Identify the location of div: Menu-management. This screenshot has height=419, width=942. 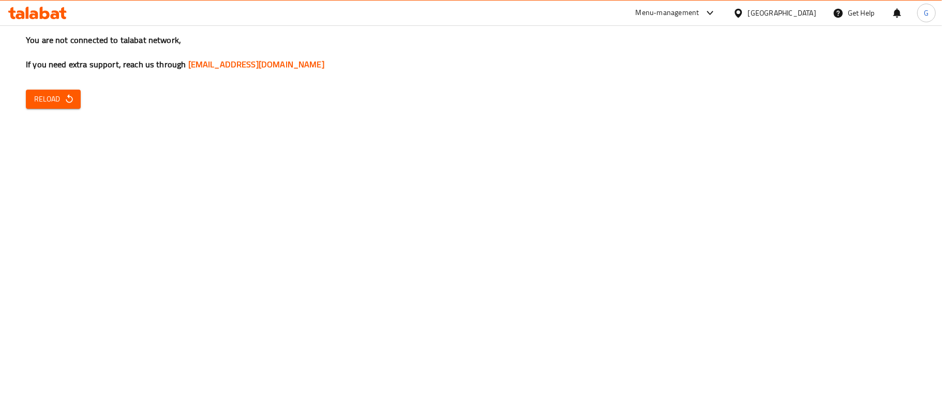
(667, 13).